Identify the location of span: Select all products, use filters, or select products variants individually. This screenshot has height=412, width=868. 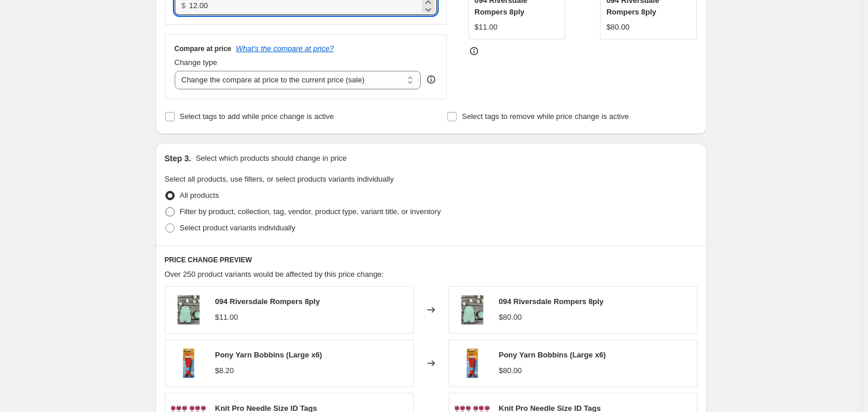
(279, 179).